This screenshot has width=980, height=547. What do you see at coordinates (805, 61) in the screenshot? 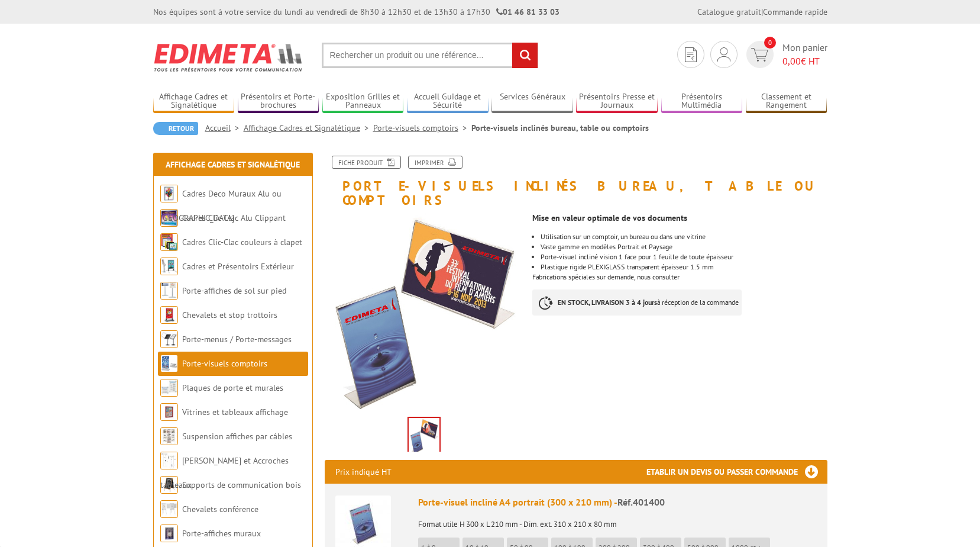
I see `span: € HT` at bounding box center [805, 61].